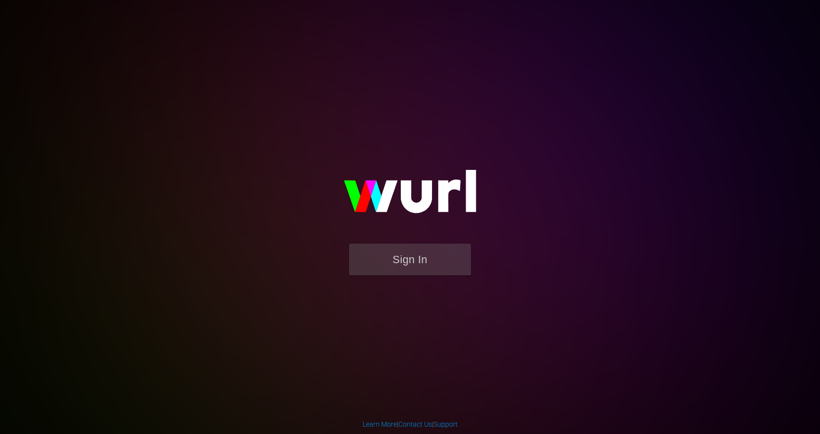 The width and height of the screenshot is (820, 434). I want to click on a: Support, so click(446, 424).